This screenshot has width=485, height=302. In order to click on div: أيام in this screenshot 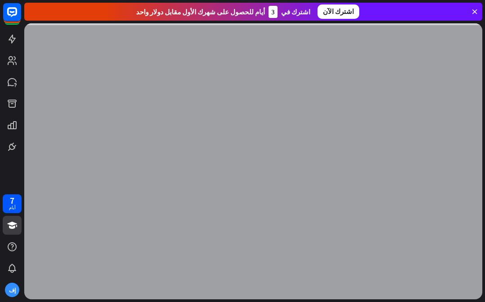, I will do `click(12, 208)`.